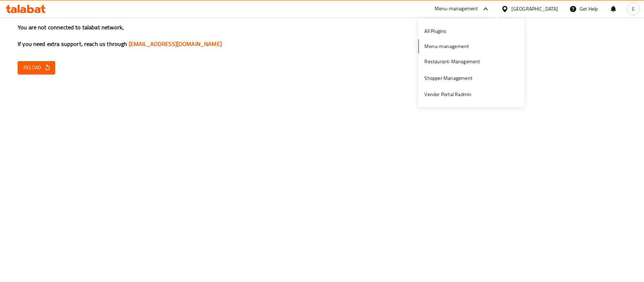 This screenshot has height=282, width=644. I want to click on span: E, so click(634, 9).